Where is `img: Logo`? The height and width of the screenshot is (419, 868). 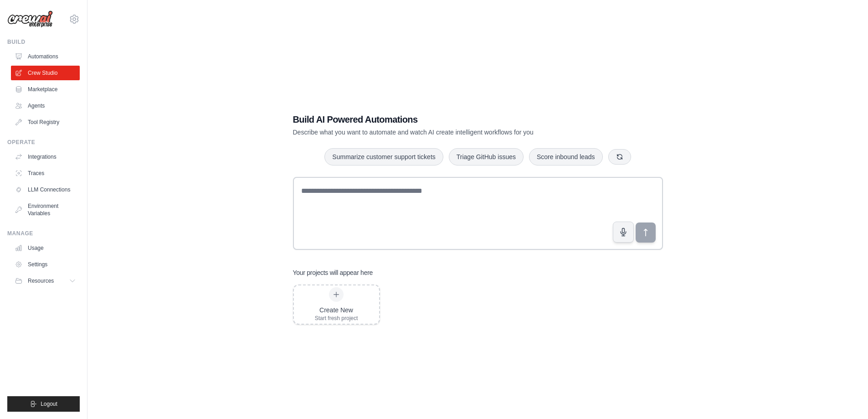
img: Logo is located at coordinates (30, 19).